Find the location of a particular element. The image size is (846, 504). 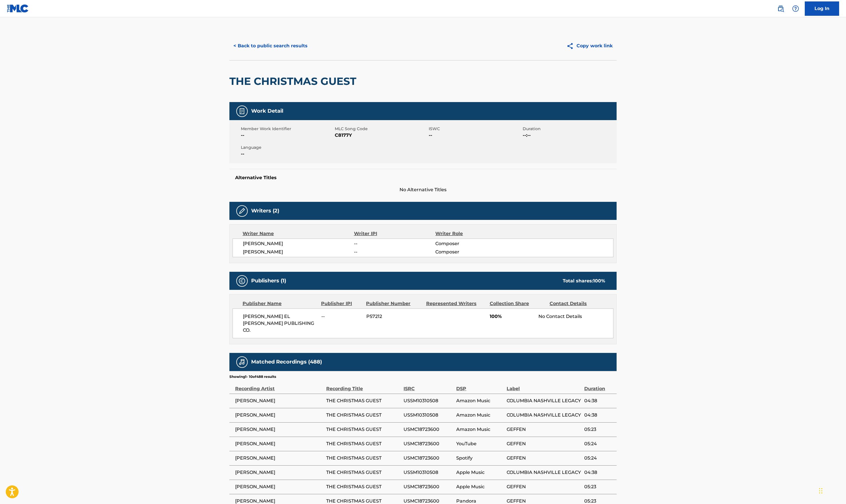

h5: Work Detail is located at coordinates (268, 111).